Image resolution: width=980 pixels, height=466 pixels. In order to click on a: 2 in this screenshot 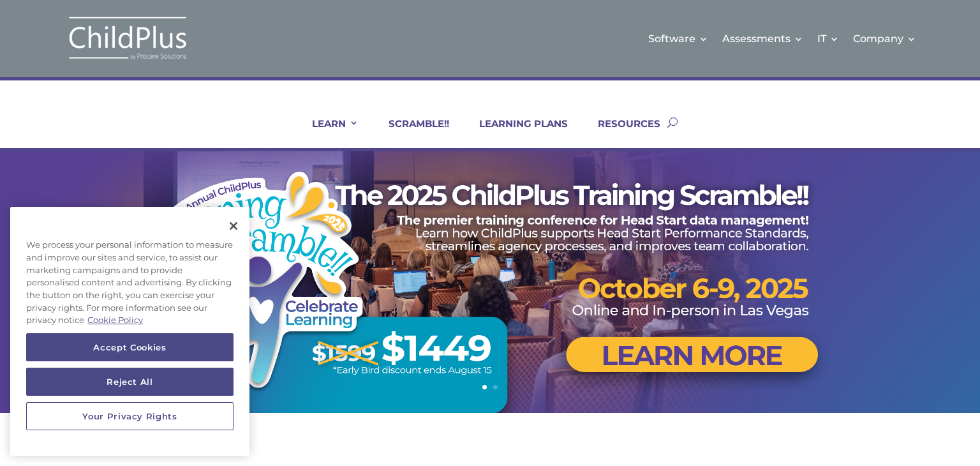, I will do `click(495, 387)`.